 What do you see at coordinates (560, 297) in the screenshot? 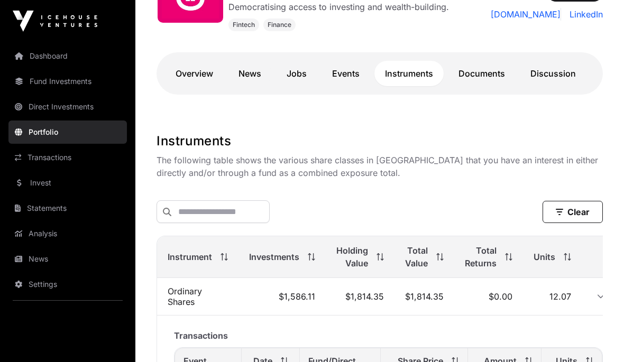
I see `span: 12.07` at bounding box center [560, 297].